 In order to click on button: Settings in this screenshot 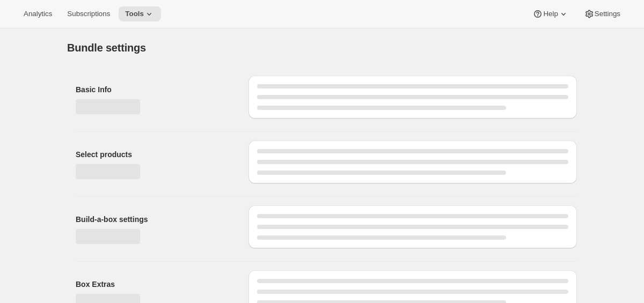, I will do `click(602, 14)`.